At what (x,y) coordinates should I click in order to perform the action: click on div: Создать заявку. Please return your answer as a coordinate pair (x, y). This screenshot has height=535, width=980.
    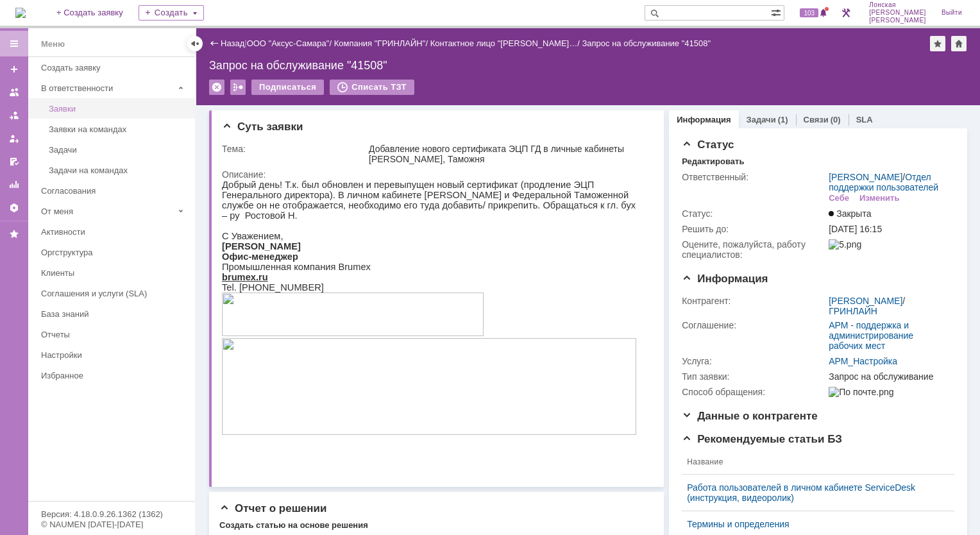
    Looking at the image, I should click on (114, 67).